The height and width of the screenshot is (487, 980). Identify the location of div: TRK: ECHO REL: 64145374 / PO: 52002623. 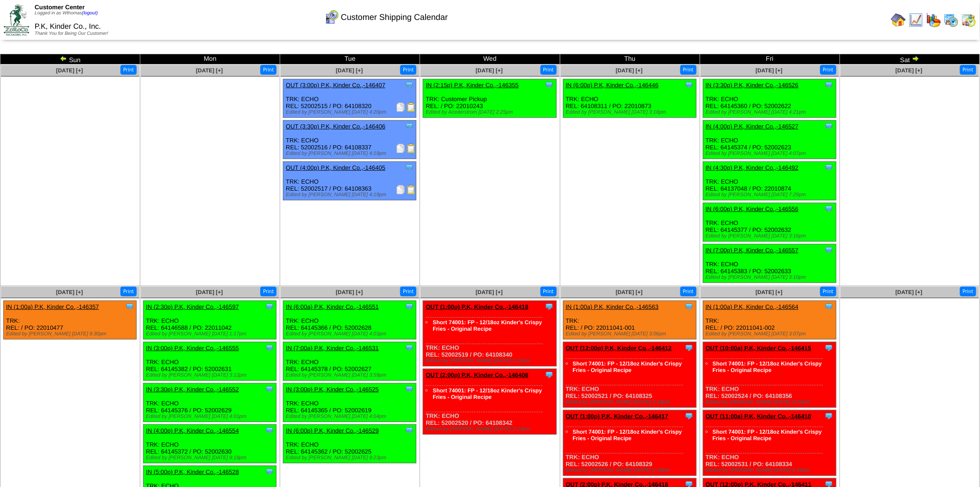
(769, 140).